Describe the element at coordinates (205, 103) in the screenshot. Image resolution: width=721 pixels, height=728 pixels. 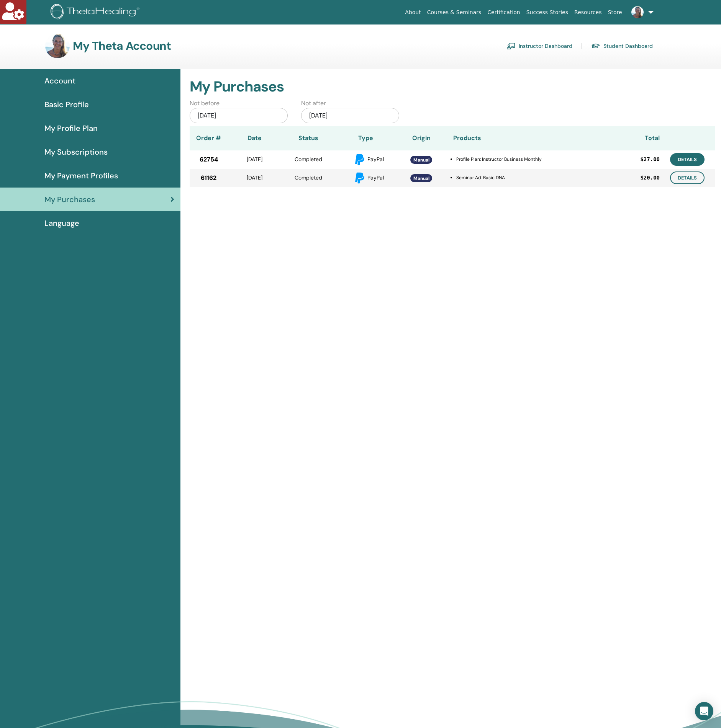
I see `label: Not before` at that location.